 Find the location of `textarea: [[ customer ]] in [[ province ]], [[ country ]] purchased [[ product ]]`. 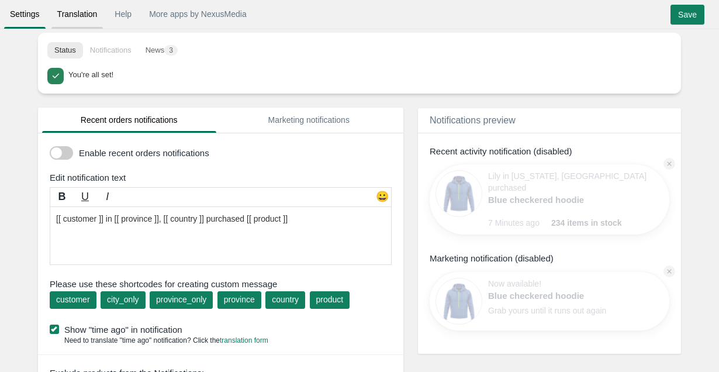

textarea: [[ customer ]] in [[ province ]], [[ country ]] purchased [[ product ]] is located at coordinates (220, 236).